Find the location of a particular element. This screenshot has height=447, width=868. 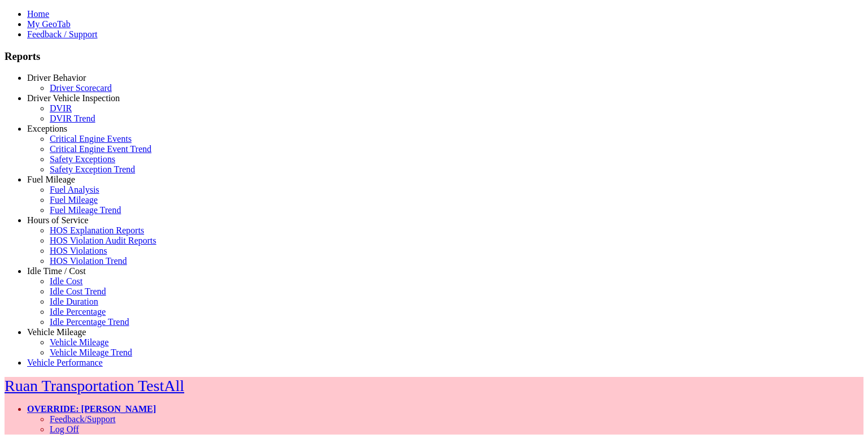

a: HOS Violations is located at coordinates (78, 250).